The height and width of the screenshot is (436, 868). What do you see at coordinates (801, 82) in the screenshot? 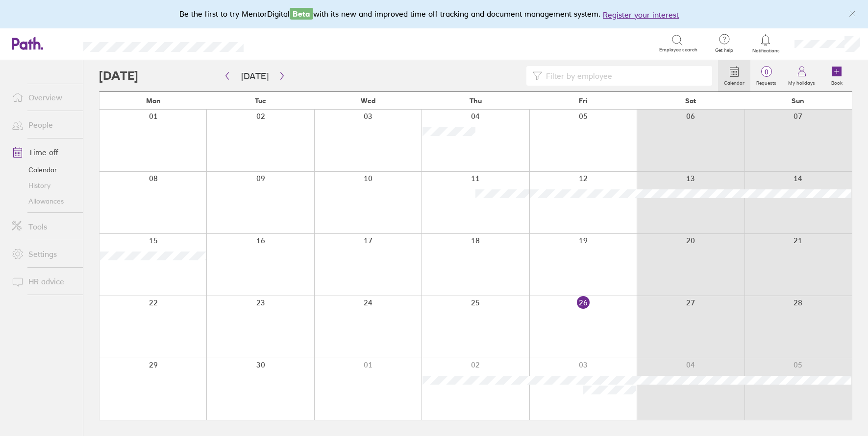
I see `label: My holidays` at bounding box center [801, 82].